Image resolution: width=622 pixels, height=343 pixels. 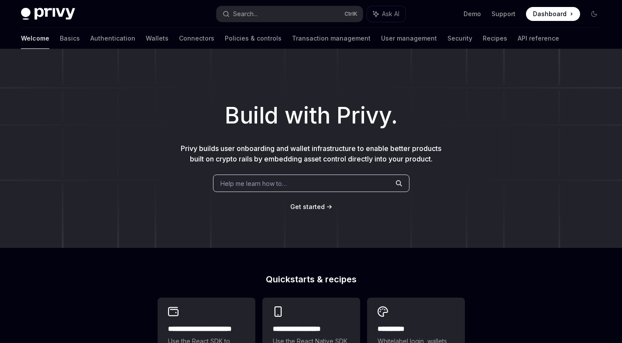 I want to click on a: Security, so click(x=460, y=38).